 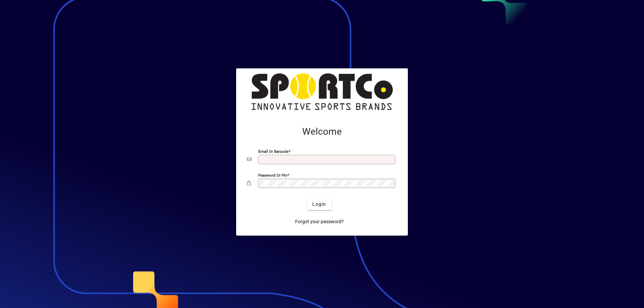 I want to click on h2: Welcome, so click(x=322, y=132).